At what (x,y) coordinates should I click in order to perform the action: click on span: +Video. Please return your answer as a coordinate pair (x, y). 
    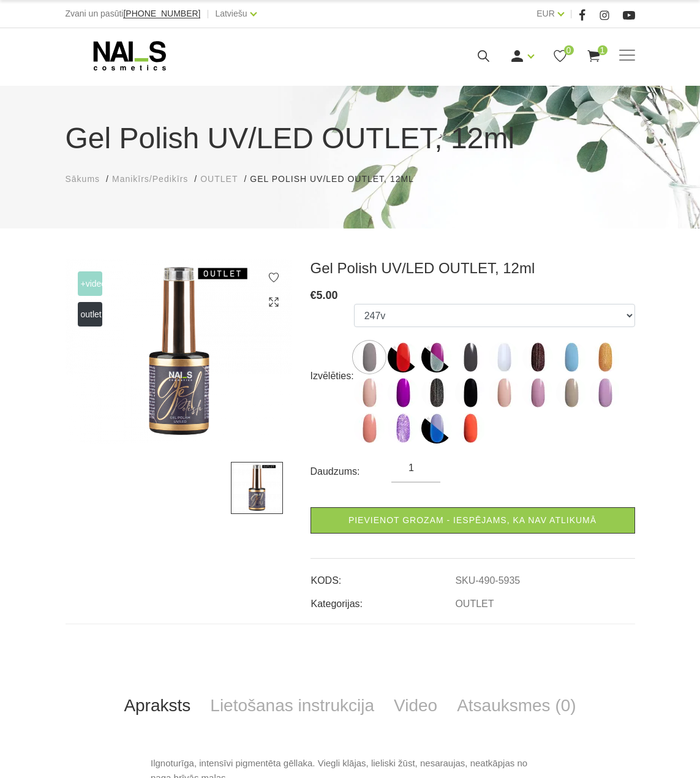
    Looking at the image, I should click on (91, 283).